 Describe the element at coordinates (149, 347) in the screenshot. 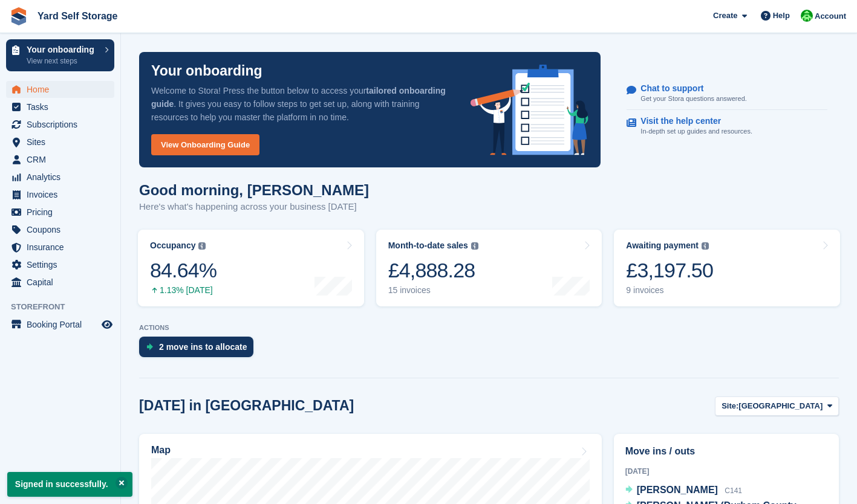

I see `img: move_ins_to_allocate_icon-fdf77a2bb77ea45bf5b3d319d69a93e2d87916cf1d5bf7949dd705db3b84f3ca.svg` at that location.